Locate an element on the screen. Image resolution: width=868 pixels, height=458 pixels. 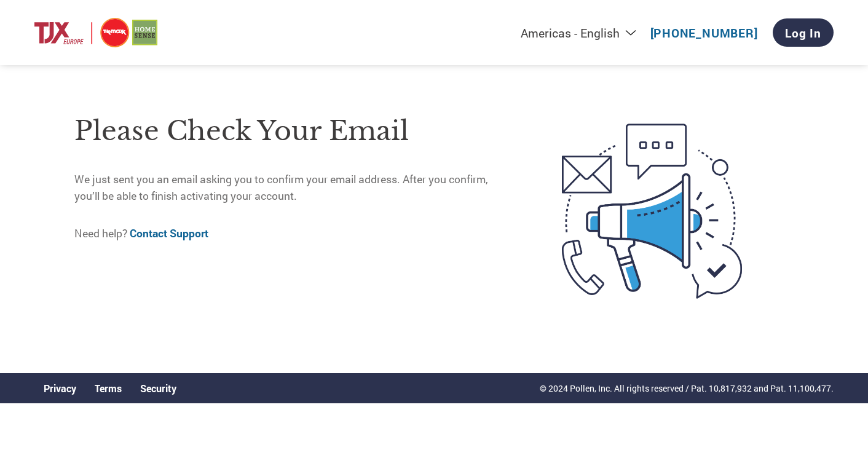
img: TJX Europe is located at coordinates (96, 33).